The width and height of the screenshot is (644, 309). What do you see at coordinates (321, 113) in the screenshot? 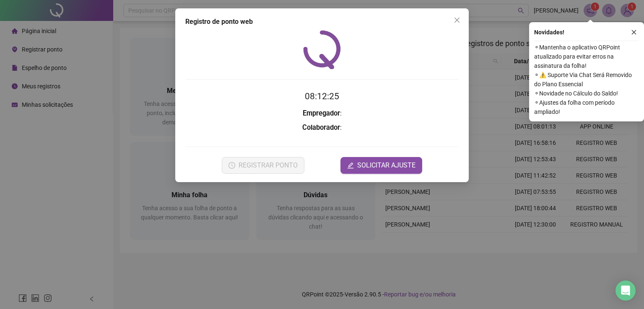
I see `strong: Empregador` at bounding box center [321, 113].